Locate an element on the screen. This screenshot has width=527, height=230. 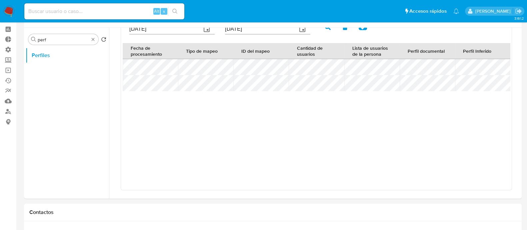
div: Perfil Inferido is located at coordinates (477, 51).